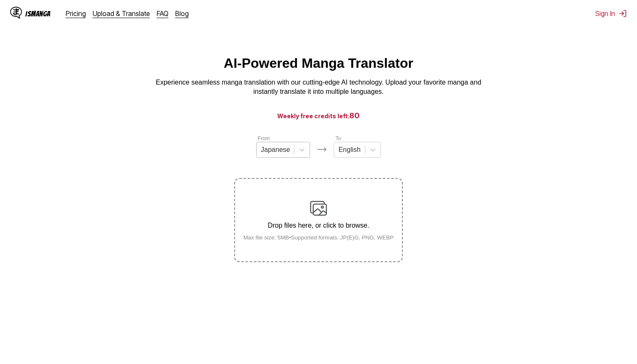 The height and width of the screenshot is (364, 637). Describe the element at coordinates (38, 13) in the screenshot. I see `div: IsManga` at that location.